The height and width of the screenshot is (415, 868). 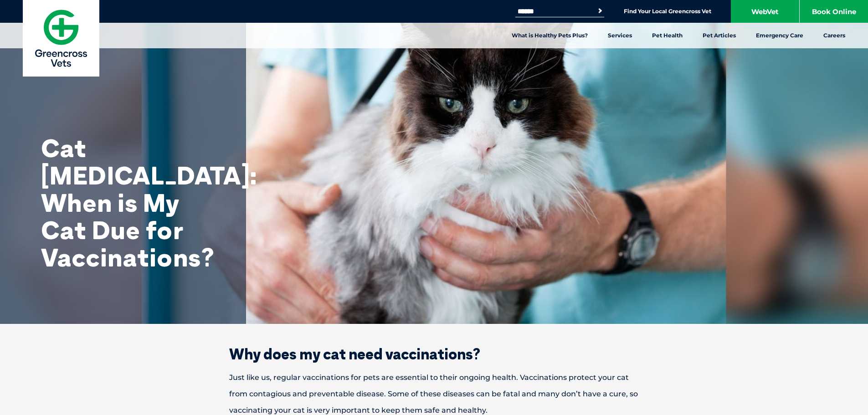 I want to click on button: Search, so click(x=600, y=11).